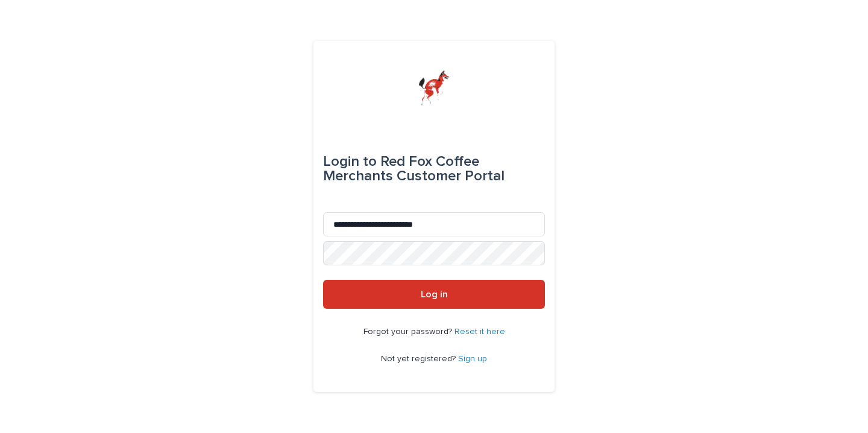 This screenshot has width=868, height=433. What do you see at coordinates (480, 332) in the screenshot?
I see `a: Reset it here` at bounding box center [480, 332].